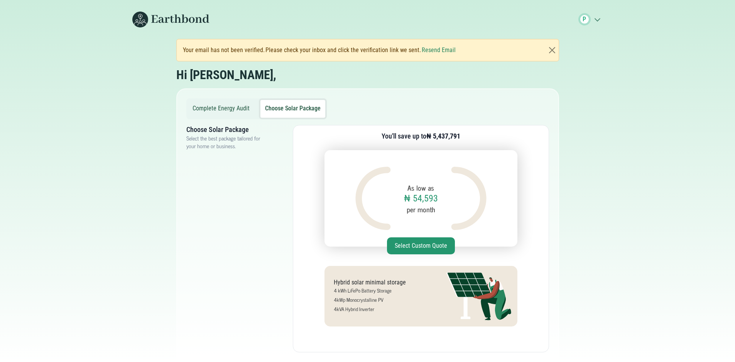 The height and width of the screenshot is (362, 735). What do you see at coordinates (421, 198) in the screenshot?
I see `h1: ₦ 54,593` at bounding box center [421, 198].